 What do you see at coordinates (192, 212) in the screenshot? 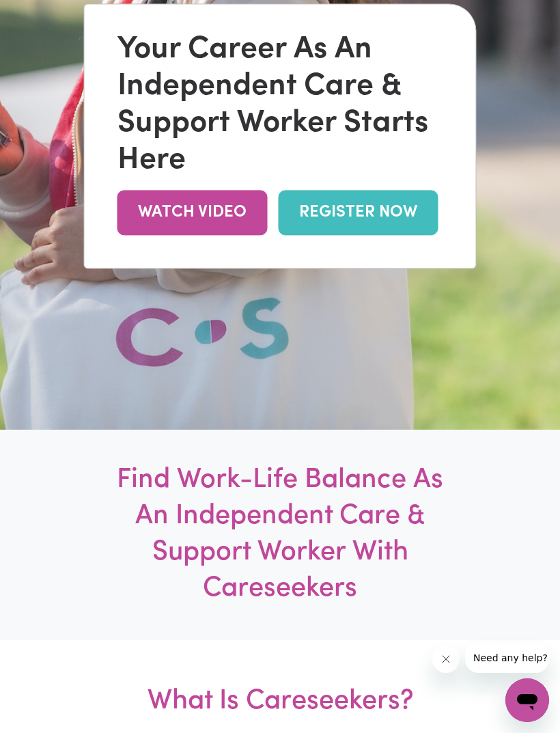
I see `a: WATCH VIDEO` at bounding box center [192, 212].